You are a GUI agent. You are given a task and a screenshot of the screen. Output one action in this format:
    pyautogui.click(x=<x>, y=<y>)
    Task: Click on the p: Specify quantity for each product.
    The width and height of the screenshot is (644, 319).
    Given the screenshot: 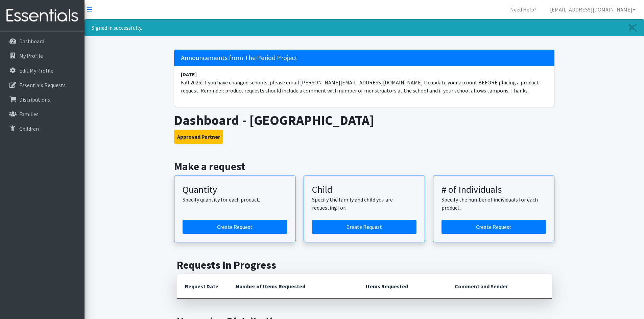 What is the action you would take?
    pyautogui.click(x=235, y=200)
    